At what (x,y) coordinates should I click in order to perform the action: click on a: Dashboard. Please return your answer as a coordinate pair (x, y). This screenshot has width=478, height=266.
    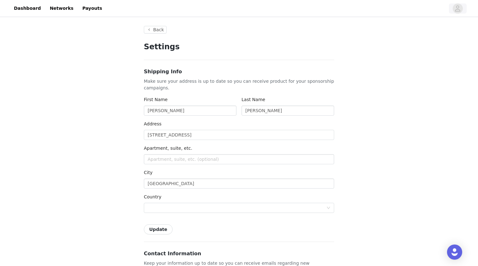
    Looking at the image, I should click on (27, 8).